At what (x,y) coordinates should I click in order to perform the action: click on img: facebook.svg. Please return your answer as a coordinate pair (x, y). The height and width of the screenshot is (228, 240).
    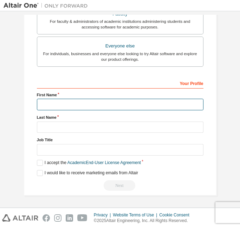
    Looking at the image, I should click on (46, 218).